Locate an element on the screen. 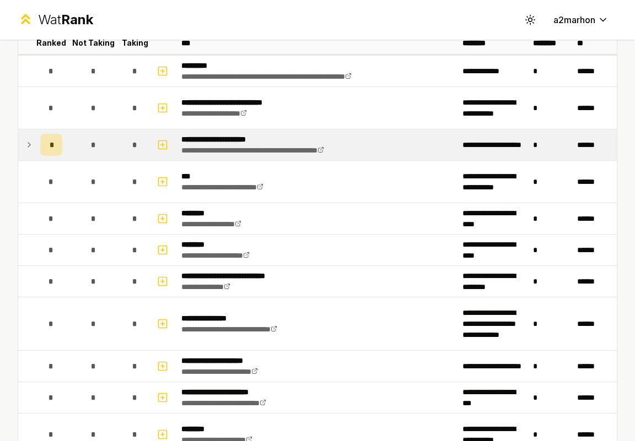 Image resolution: width=635 pixels, height=441 pixels. p: Taking is located at coordinates (135, 43).